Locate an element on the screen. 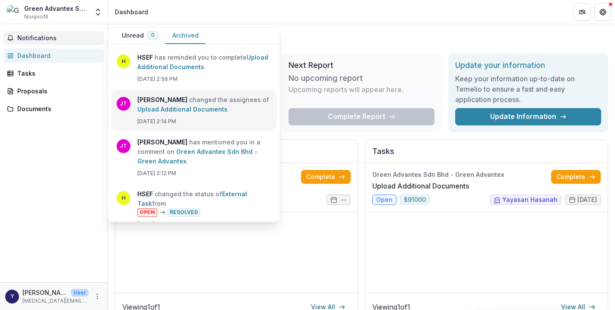 This screenshot has height=310, width=615. p: changed the status of from is located at coordinates (204, 203).